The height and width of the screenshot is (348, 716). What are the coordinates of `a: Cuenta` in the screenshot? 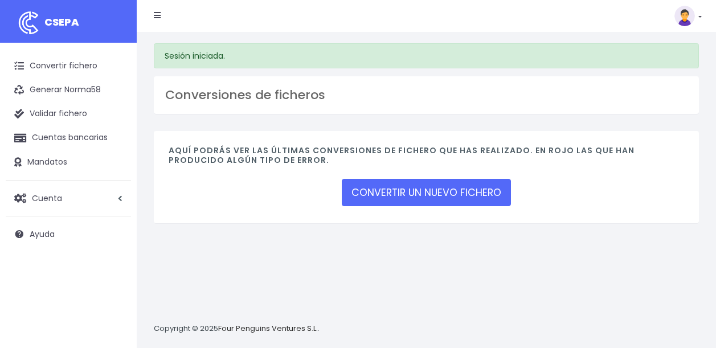 It's located at (68, 198).